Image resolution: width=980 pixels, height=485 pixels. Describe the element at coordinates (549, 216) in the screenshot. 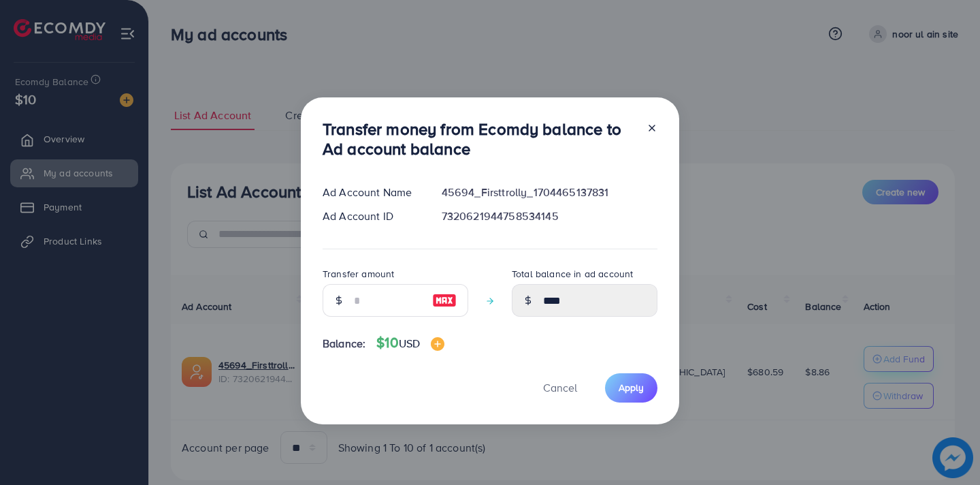

I see `div: 7320621944758534145` at that location.